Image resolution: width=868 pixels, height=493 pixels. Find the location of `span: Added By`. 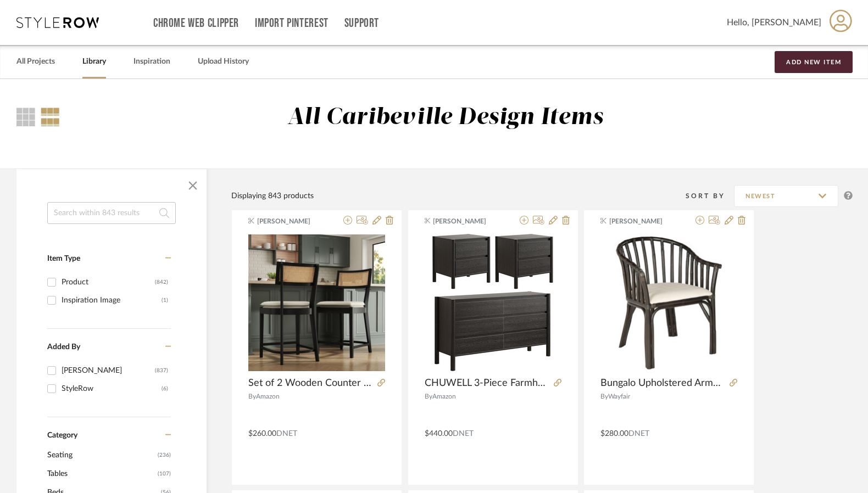

span: Added By is located at coordinates (64, 347).